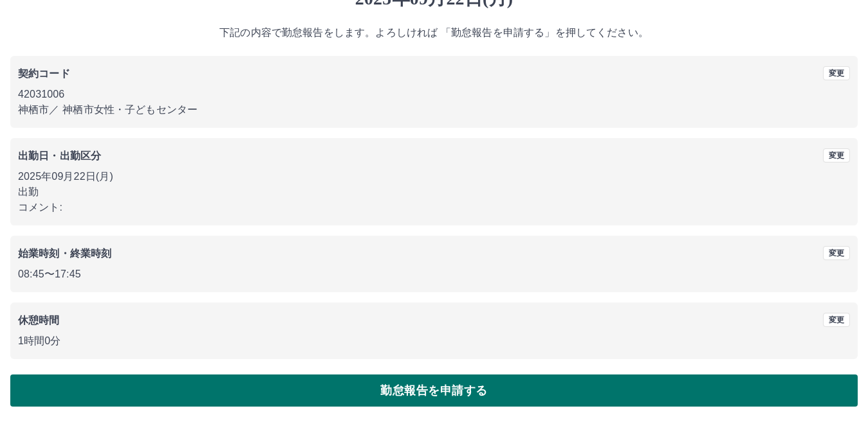 This screenshot has height=422, width=868. What do you see at coordinates (44, 74) in the screenshot?
I see `b: 契約コード` at bounding box center [44, 74].